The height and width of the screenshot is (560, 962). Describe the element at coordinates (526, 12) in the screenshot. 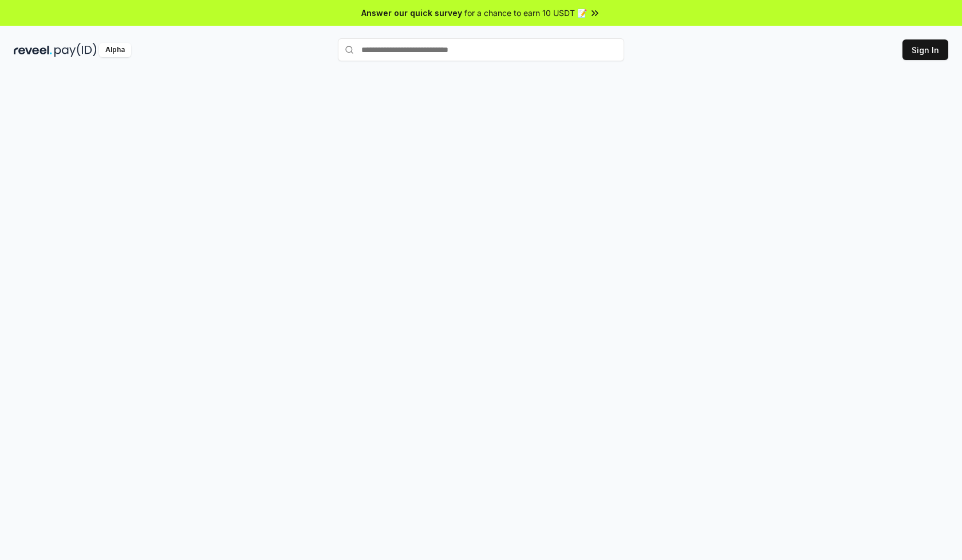

I see `span: for a chance to earn 10 USDT 📝` at that location.